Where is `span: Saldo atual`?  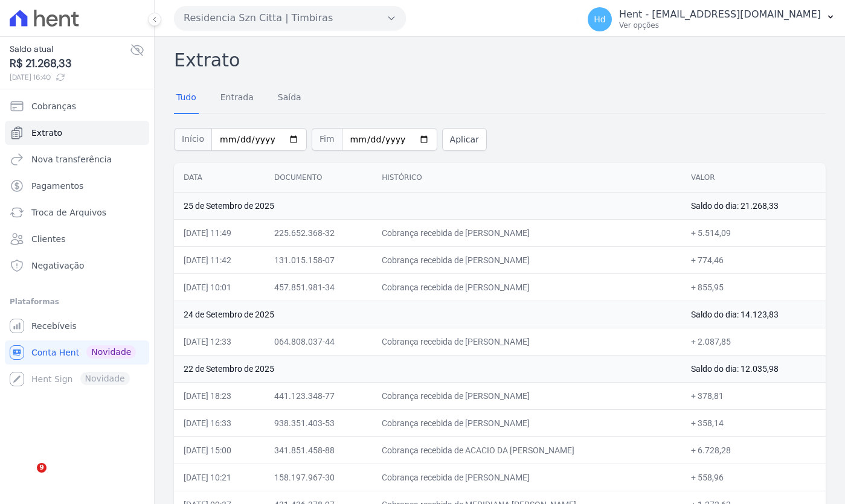
span: Saldo atual is located at coordinates (70, 49).